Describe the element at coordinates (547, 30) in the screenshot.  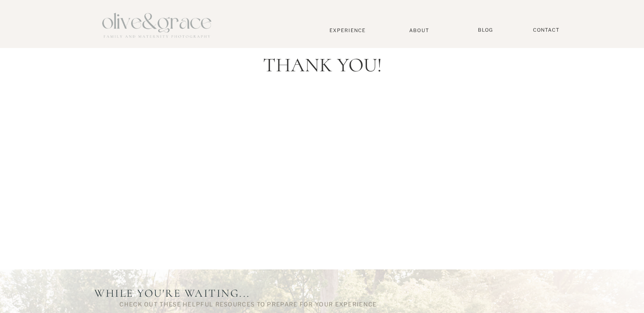
I see `a: Contact` at that location.